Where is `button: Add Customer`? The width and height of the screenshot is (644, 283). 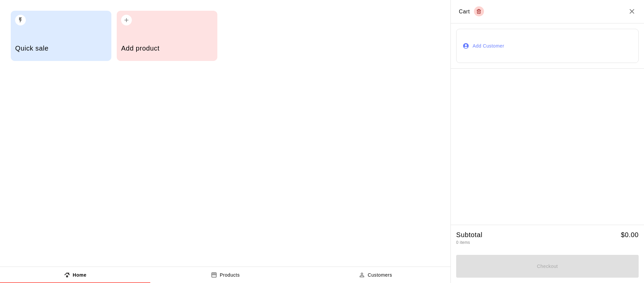 button: Add Customer is located at coordinates (547, 46).